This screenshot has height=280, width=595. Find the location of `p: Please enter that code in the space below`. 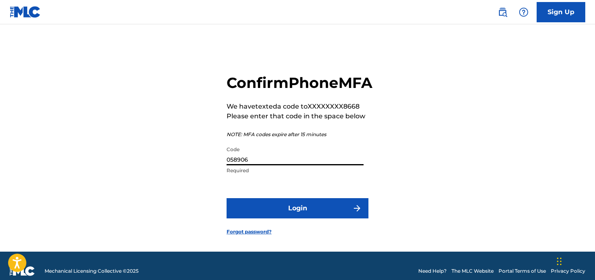

p: Please enter that code in the space below is located at coordinates (300, 116).